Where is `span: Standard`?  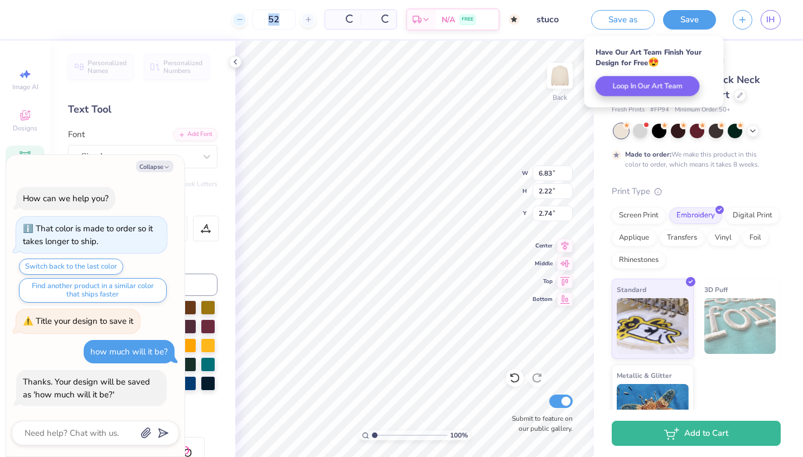 span: Standard is located at coordinates (631, 289).